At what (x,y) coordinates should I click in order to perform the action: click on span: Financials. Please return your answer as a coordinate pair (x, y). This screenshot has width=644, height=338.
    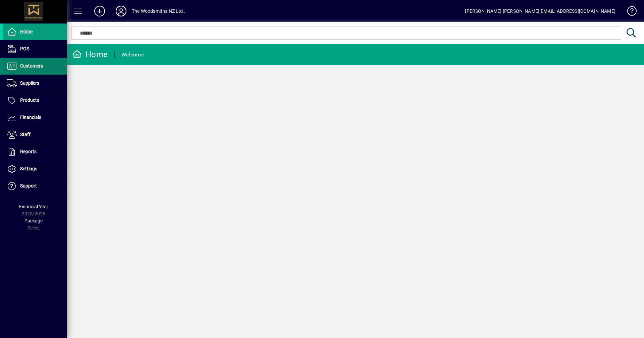
    Looking at the image, I should click on (30, 117).